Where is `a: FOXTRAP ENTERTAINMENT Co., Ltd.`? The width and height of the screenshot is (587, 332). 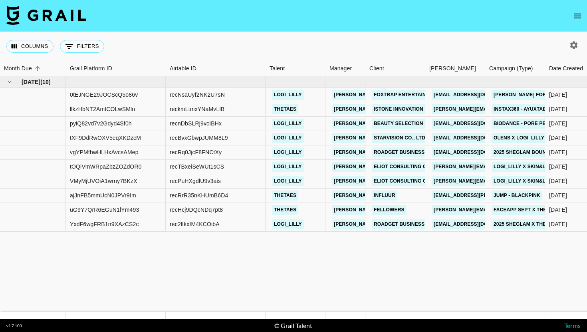 a: FOXTRAP ENTERTAINMENT Co., Ltd. is located at coordinates (418, 95).